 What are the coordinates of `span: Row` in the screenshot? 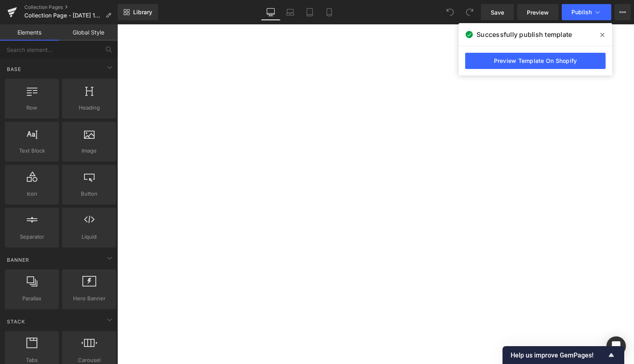 It's located at (32, 107).